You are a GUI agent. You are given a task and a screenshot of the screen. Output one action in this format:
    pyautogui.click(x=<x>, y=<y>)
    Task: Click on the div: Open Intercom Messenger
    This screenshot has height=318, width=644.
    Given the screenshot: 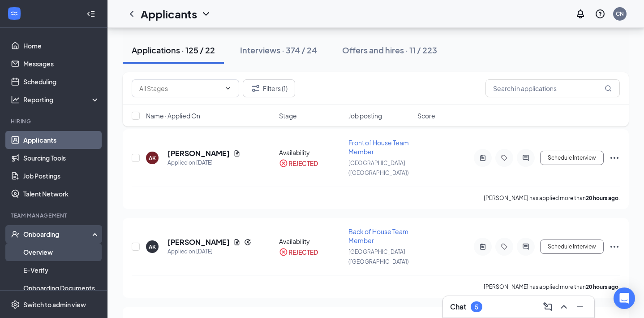 What is the action you would take?
    pyautogui.click(x=625, y=298)
    